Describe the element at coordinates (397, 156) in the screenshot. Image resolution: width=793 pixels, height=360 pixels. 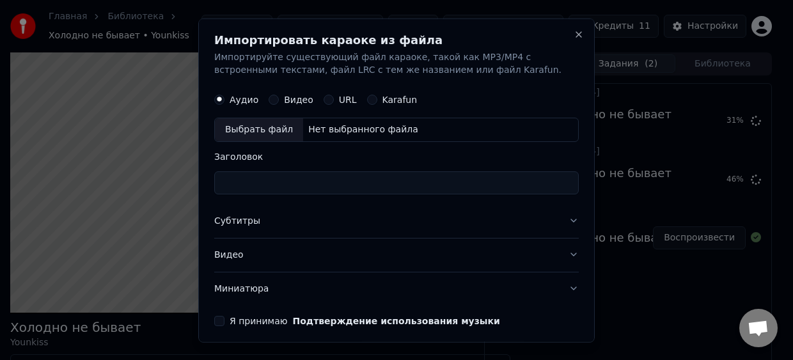
I see `label: Заголовок` at that location.